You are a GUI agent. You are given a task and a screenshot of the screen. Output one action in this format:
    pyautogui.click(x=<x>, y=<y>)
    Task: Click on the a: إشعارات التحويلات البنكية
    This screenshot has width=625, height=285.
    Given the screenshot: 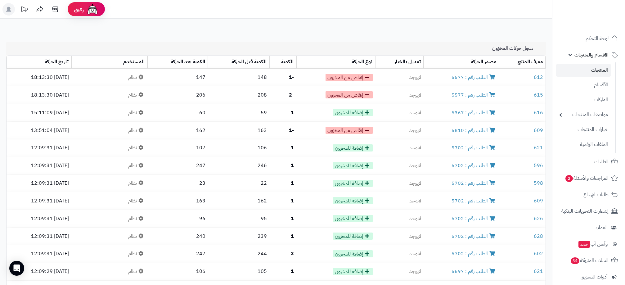 What is the action you would take?
    pyautogui.click(x=589, y=211)
    